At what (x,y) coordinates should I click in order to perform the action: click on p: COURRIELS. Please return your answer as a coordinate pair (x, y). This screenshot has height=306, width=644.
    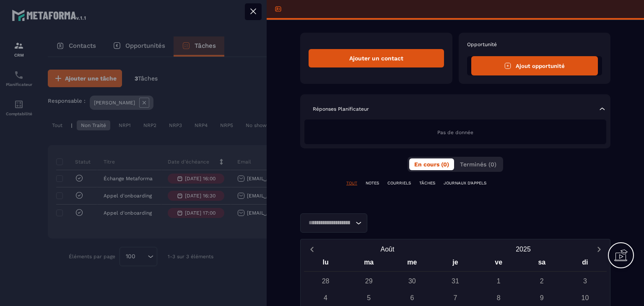
    Looking at the image, I should click on (399, 183).